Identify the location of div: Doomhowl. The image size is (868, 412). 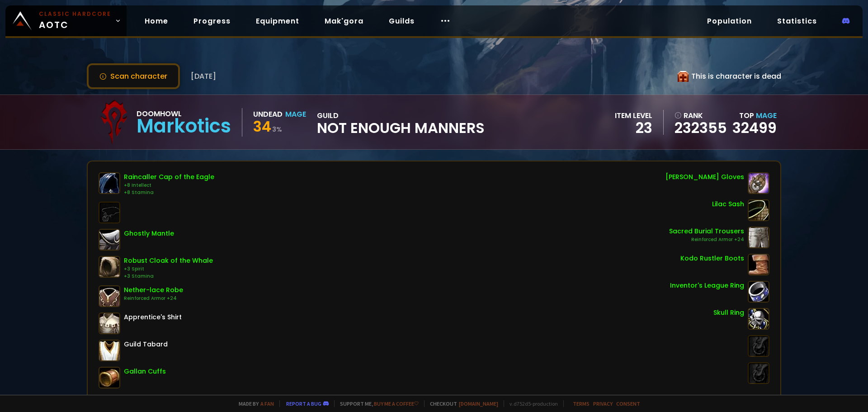
(184, 114).